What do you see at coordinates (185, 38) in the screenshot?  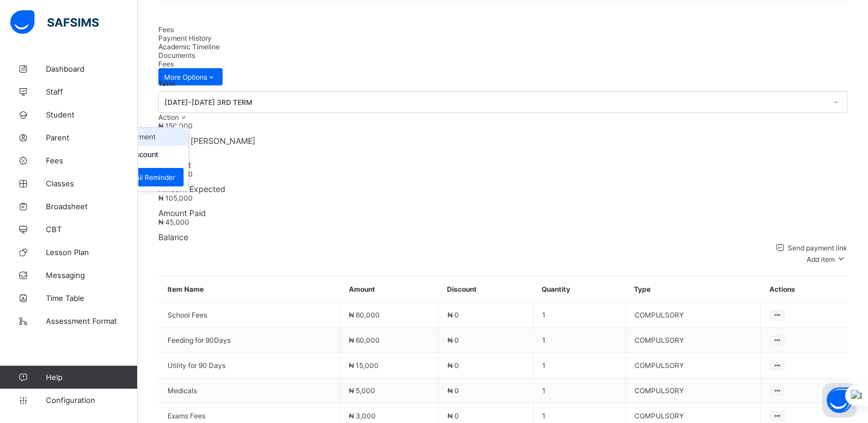 I see `span: Payment History` at bounding box center [185, 38].